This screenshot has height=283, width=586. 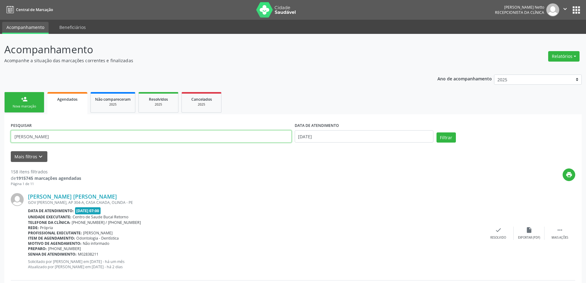 What do you see at coordinates (498, 238) in the screenshot?
I see `div: Resolvido` at bounding box center [498, 238].